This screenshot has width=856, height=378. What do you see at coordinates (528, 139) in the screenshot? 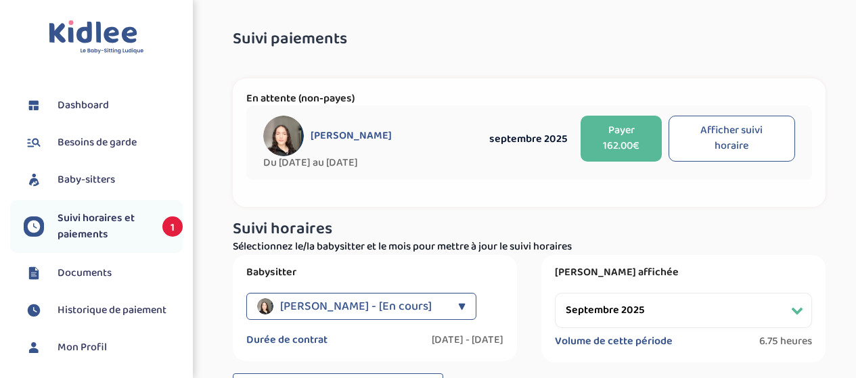
I see `div: septembre 2025` at bounding box center [528, 139].